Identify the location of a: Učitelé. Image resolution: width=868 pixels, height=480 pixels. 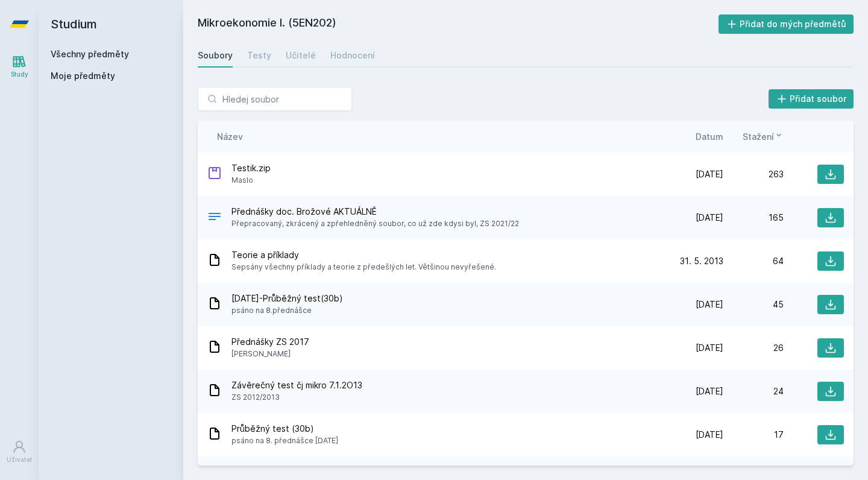
(301, 55).